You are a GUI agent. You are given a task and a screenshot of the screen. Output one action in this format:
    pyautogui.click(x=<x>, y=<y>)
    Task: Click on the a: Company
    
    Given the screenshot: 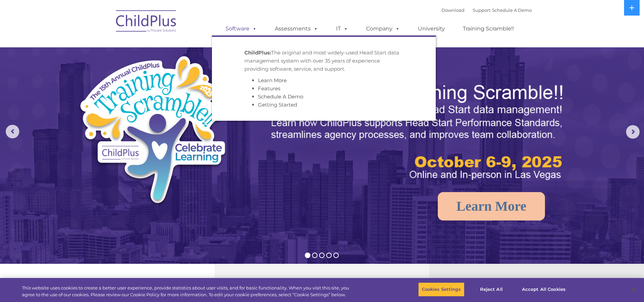 What is the action you would take?
    pyautogui.click(x=383, y=29)
    